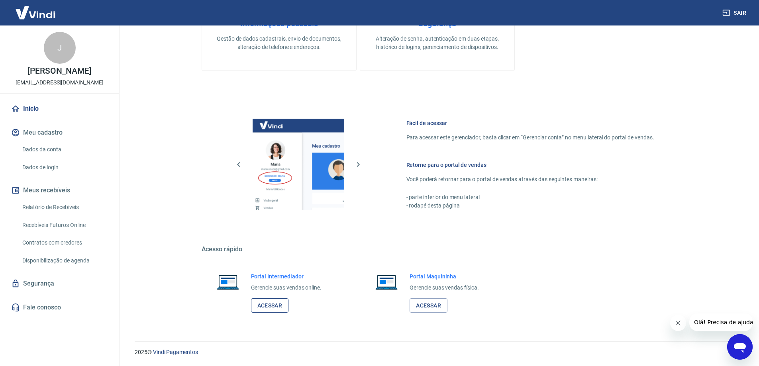  I want to click on a: Segurança, so click(59, 284).